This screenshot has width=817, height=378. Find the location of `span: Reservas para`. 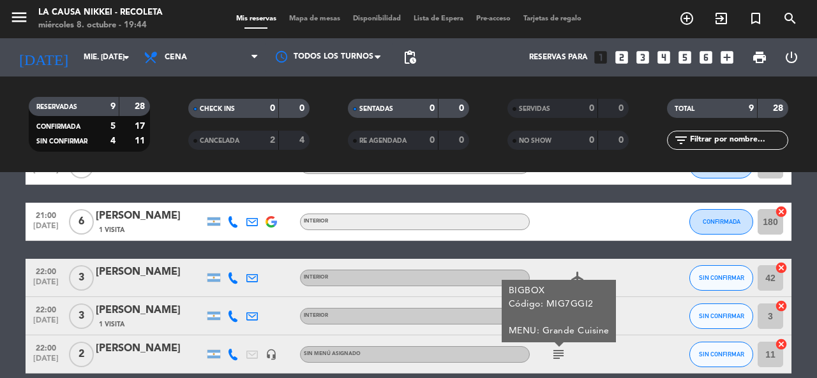

span: Reservas para is located at coordinates (558, 57).